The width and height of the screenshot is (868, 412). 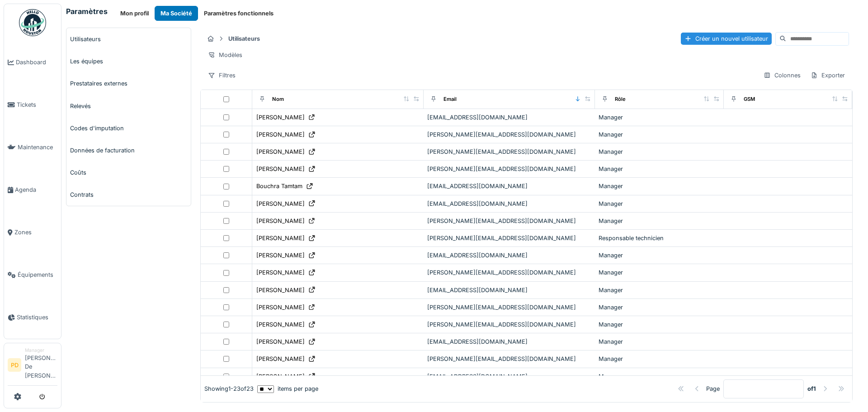 I want to click on a: Maintenance, so click(x=32, y=147).